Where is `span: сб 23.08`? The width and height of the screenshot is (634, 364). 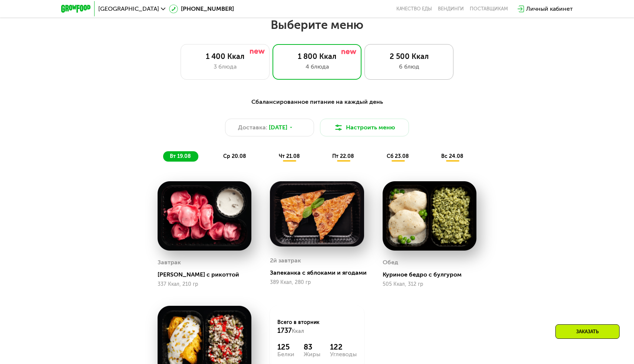
span: сб 23.08 is located at coordinates (398, 156).